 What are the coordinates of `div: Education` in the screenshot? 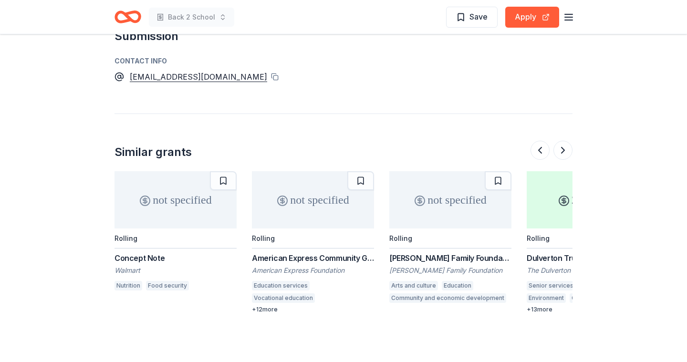 It's located at (458, 286).